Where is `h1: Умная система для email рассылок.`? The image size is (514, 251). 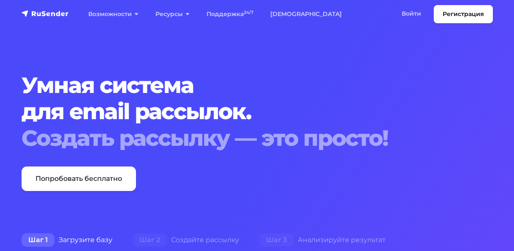
h1: Умная система для email рассылок. is located at coordinates (257, 111).